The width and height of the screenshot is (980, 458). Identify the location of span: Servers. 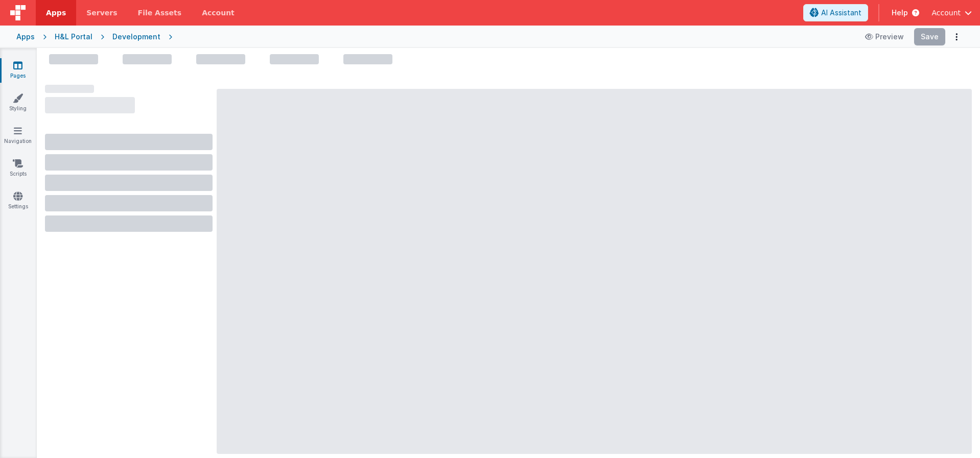
(102, 13).